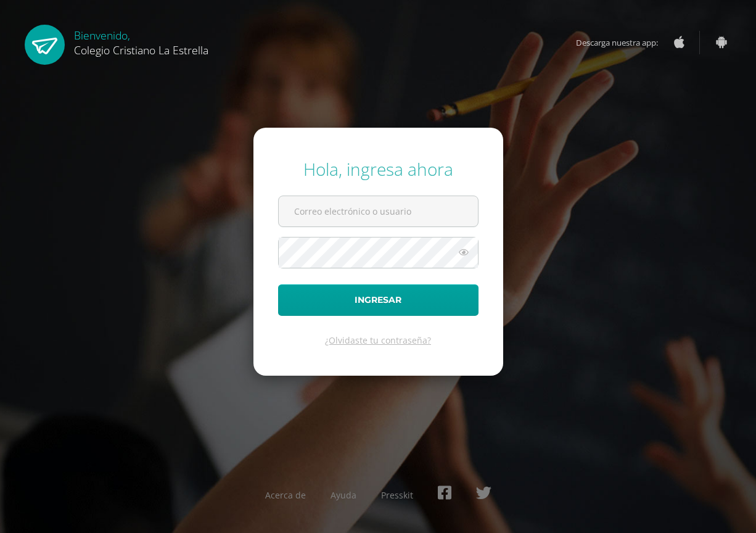  What do you see at coordinates (378, 211) in the screenshot?
I see `input: Correo electrónico o usuario` at bounding box center [378, 211].